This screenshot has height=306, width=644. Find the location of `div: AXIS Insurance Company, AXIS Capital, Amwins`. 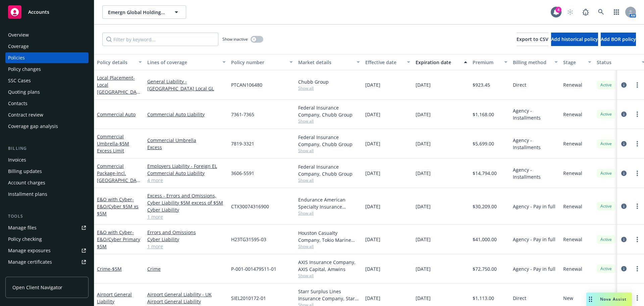

div: AXIS Insurance Company, AXIS Capital, Amwins is located at coordinates (329, 265).